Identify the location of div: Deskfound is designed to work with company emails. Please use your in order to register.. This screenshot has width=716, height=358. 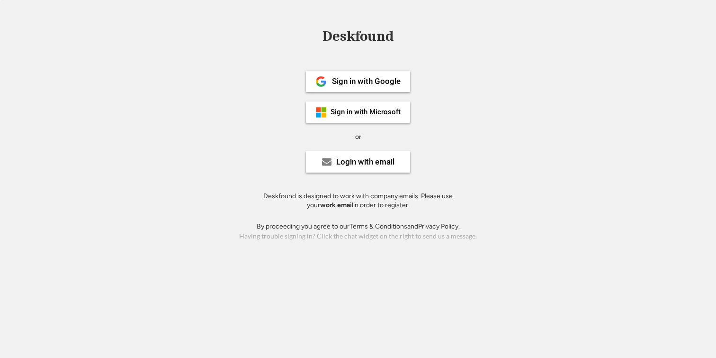
(358, 200).